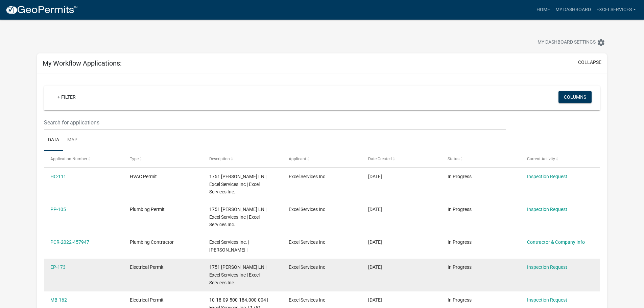 The image size is (644, 308). What do you see at coordinates (298, 159) in the screenshot?
I see `span: Applicant` at bounding box center [298, 159].